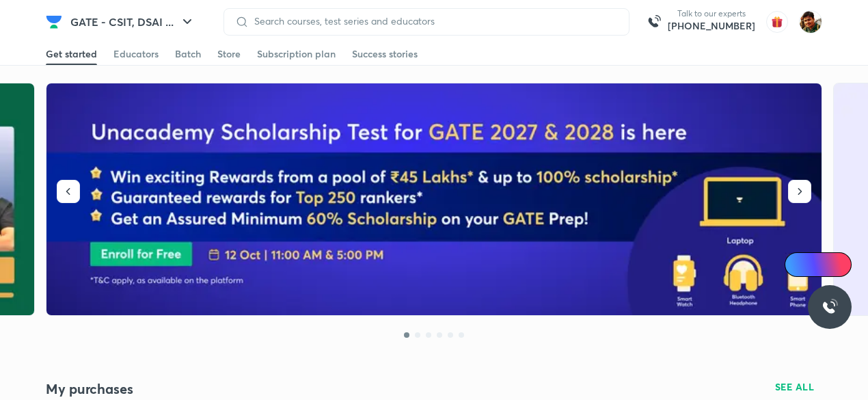  What do you see at coordinates (229, 54) in the screenshot?
I see `div: Store` at bounding box center [229, 54].